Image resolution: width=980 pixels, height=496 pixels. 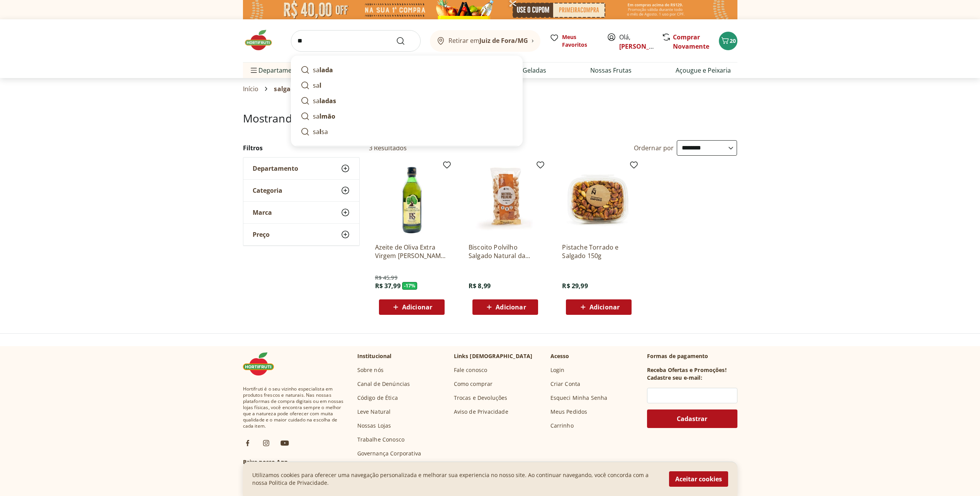 I want to click on p: Biscoito Polvilho Salgado Natural da Terra 90g, so click(x=506, y=251).